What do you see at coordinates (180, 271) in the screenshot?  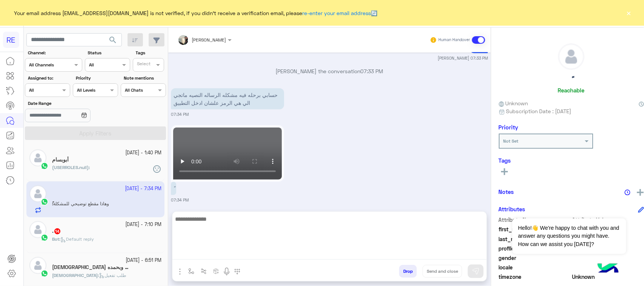 I see `img: send attachment` at bounding box center [180, 271].